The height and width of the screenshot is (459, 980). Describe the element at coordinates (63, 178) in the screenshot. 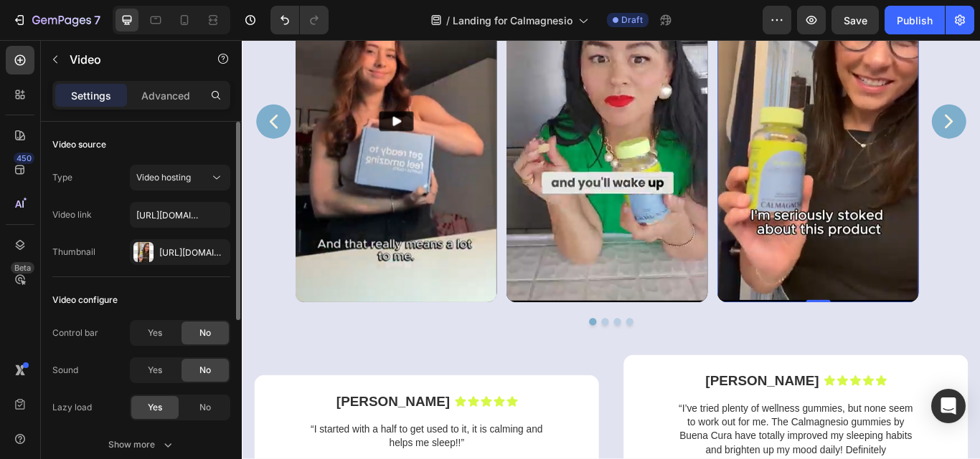

I see `div: Type` at that location.